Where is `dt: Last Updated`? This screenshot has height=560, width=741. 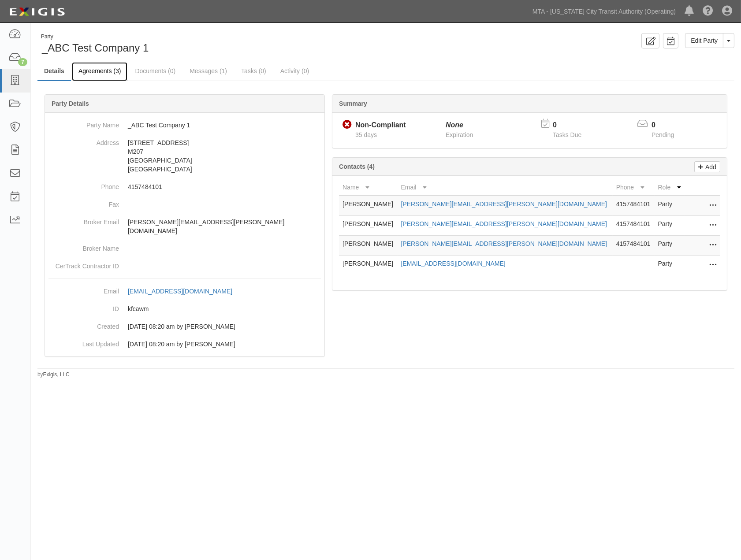
dt: Last Updated is located at coordinates (84, 342).